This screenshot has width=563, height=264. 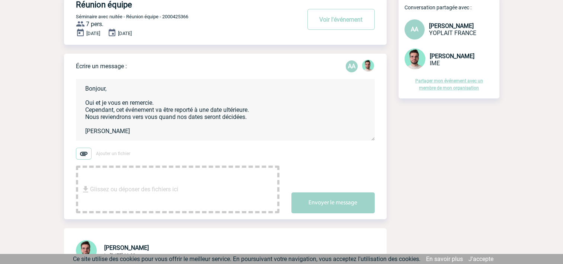 What do you see at coordinates (415, 29) in the screenshot?
I see `span: AA` at bounding box center [415, 29].